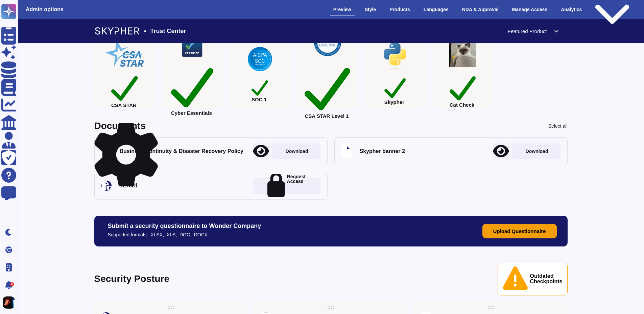 Image resolution: width=644 pixels, height=314 pixels. Describe the element at coordinates (182, 151) in the screenshot. I see `div: Business Continuity & Disaster Recovery Policy` at that location.